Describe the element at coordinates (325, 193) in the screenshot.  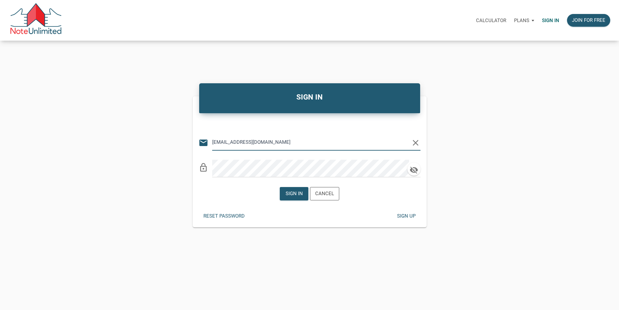
I see `button: Cancel` at that location.